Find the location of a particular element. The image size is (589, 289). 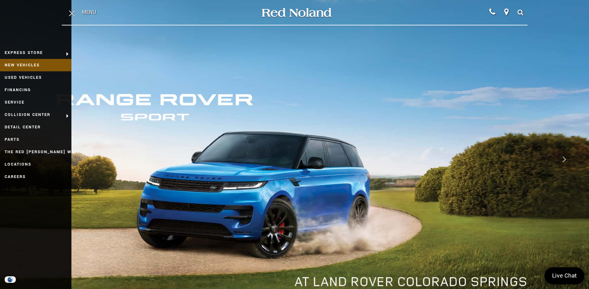

img: Opt-Out Icon is located at coordinates (10, 280).